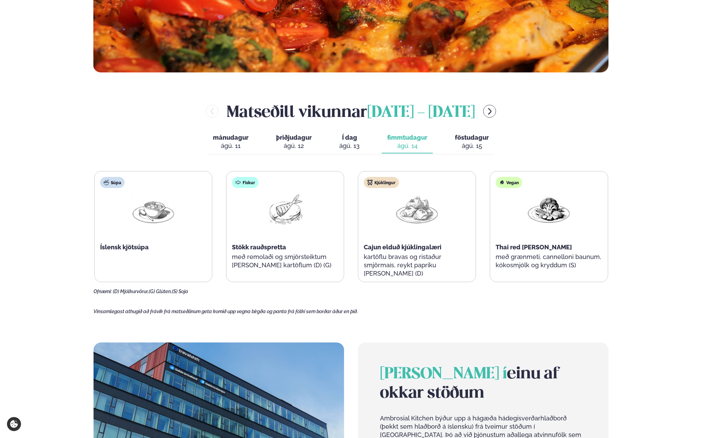 This screenshot has width=702, height=438. I want to click on span: fimmtudagur, so click(407, 137).